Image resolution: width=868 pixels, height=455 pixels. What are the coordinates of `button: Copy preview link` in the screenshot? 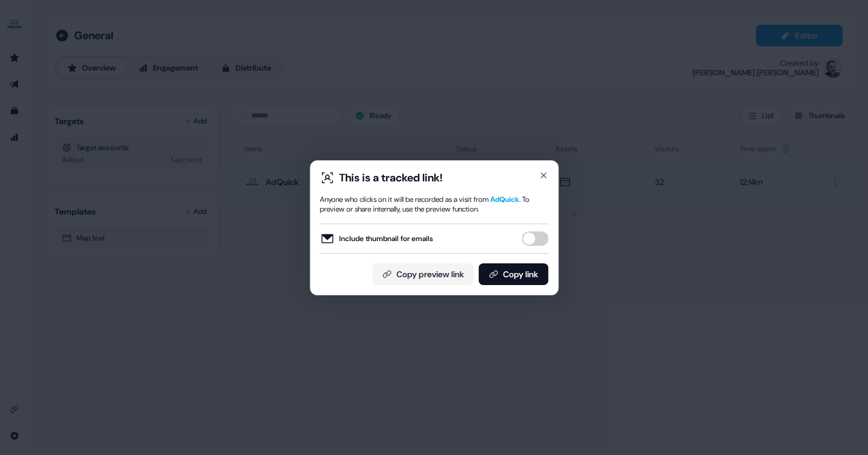 It's located at (423, 274).